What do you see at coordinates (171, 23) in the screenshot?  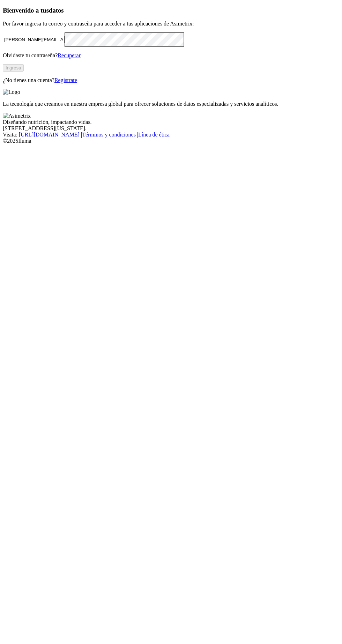 I see `p: Por favor ingresa tu correo y contraseña para acceder a tus aplicaciones de Asimetrix:` at bounding box center [171, 23].